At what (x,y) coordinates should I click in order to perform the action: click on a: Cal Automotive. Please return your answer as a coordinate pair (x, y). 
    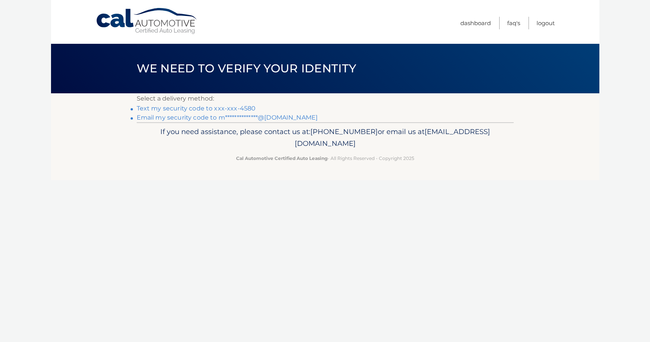
    Looking at the image, I should click on (147, 21).